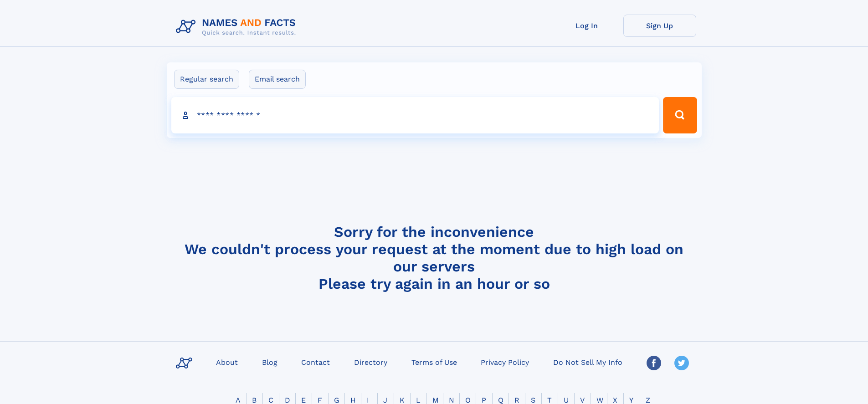 Image resolution: width=868 pixels, height=404 pixels. I want to click on a: Blog, so click(270, 362).